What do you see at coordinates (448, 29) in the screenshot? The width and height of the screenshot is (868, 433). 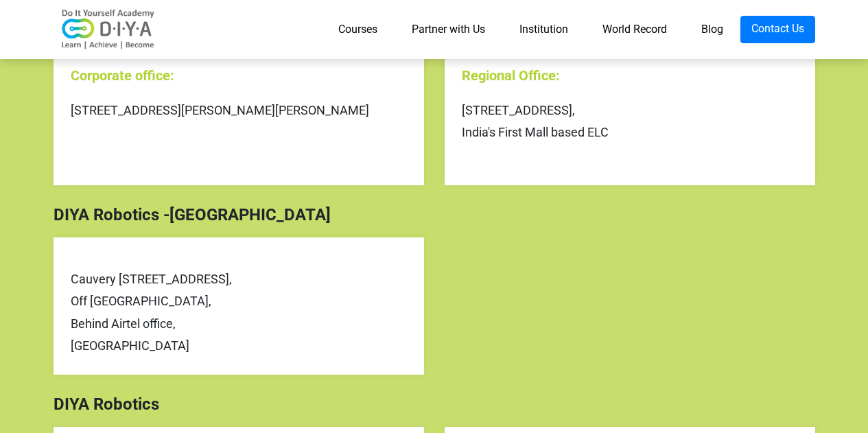 I see `a: Partner with Us` at bounding box center [448, 29].